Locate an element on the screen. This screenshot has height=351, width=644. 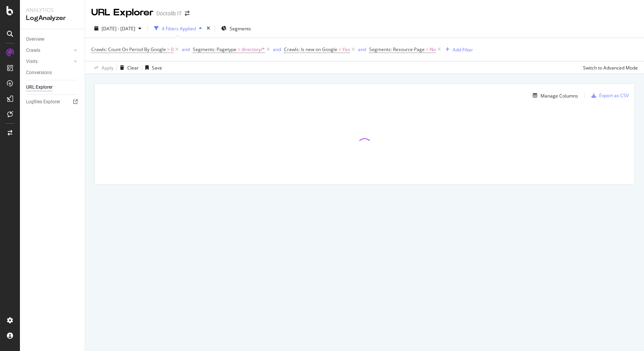
span: Segments: Pagetype is located at coordinates (215, 49).